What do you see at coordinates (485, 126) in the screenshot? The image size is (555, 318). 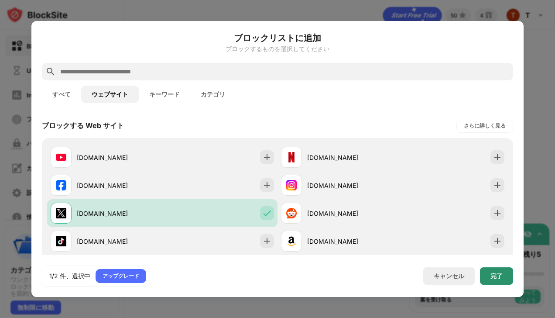 I see `div: さらに詳しく見る` at bounding box center [485, 126].